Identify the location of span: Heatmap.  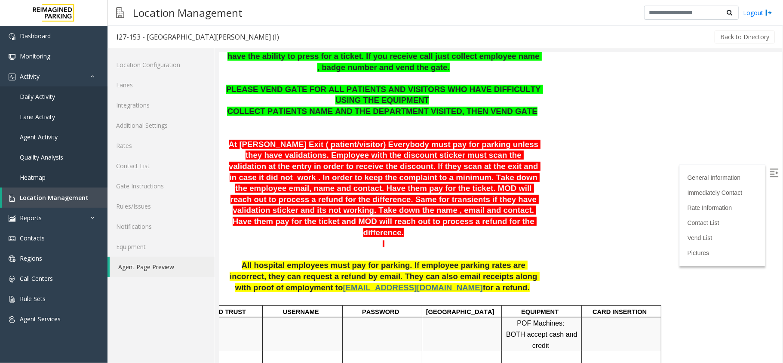
(33, 177).